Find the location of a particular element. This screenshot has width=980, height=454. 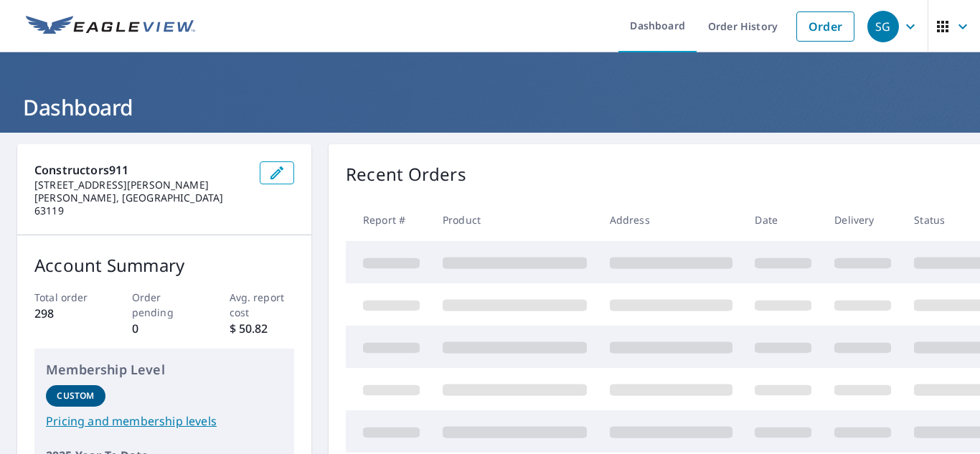

h1: Dashboard is located at coordinates (490, 107).